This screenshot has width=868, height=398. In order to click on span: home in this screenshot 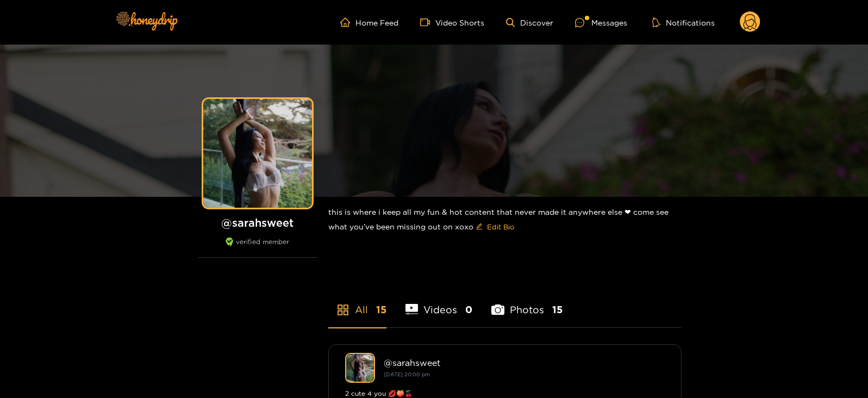, I will do `click(348, 22)`.